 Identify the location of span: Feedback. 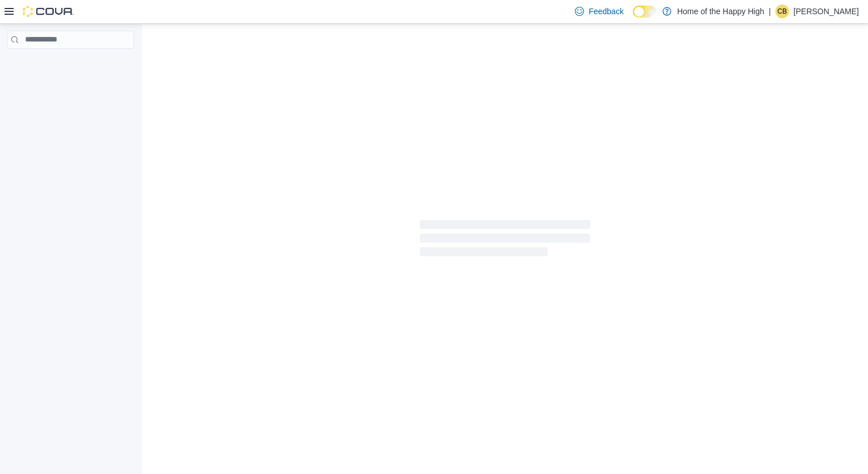
(605, 12).